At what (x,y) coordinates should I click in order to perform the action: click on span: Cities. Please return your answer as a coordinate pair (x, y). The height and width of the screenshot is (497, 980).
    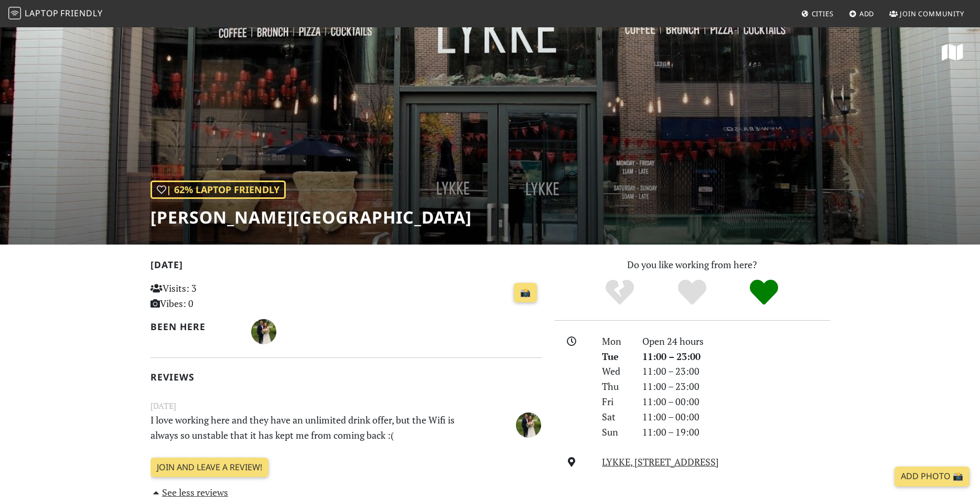
    Looking at the image, I should click on (823, 14).